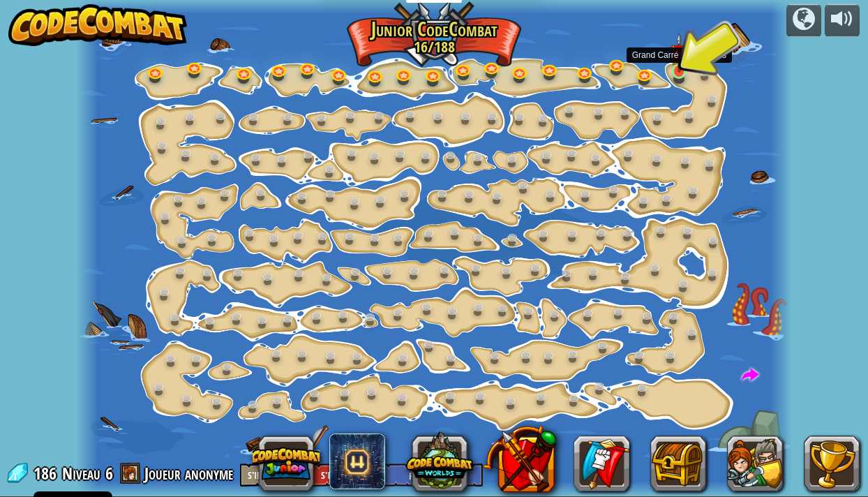  I want to click on span: Niveau, so click(81, 473).